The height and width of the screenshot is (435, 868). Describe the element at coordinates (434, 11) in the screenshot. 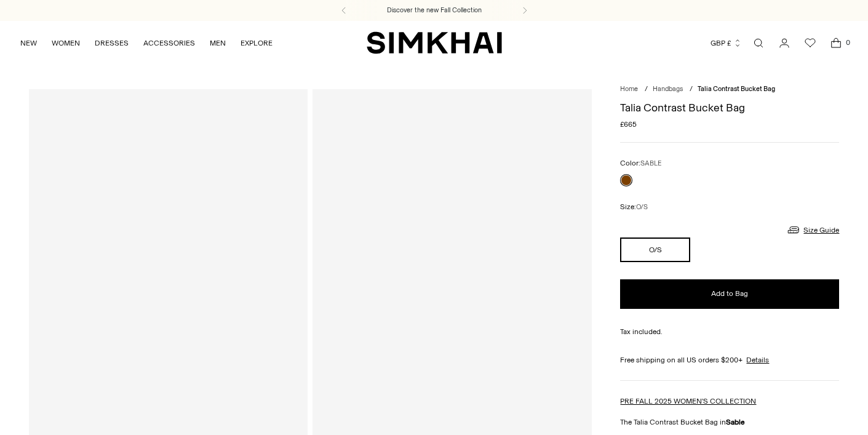

I see `a: Discover the new Fall Collection` at that location.